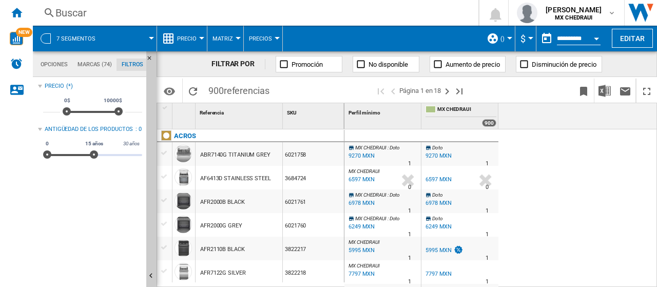 The image size is (657, 287). Describe the element at coordinates (112, 101) in the screenshot. I see `span: 10000$` at that location.